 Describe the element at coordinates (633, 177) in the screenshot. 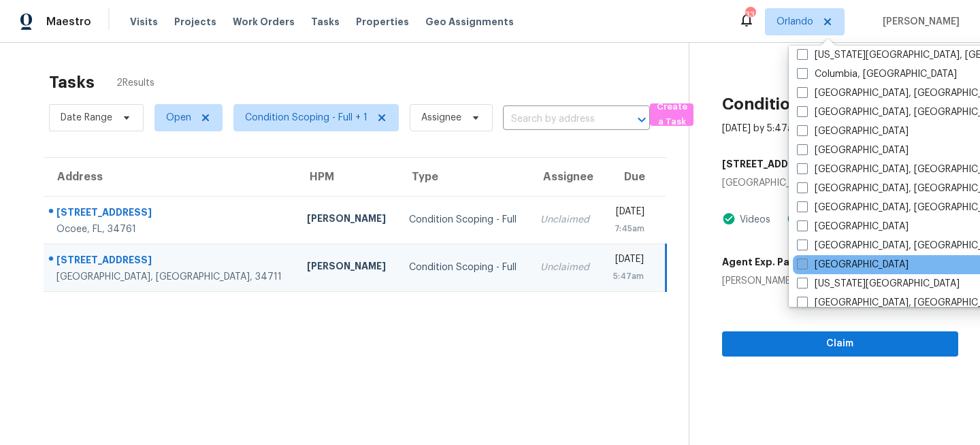

I see `th: Due` at that location.